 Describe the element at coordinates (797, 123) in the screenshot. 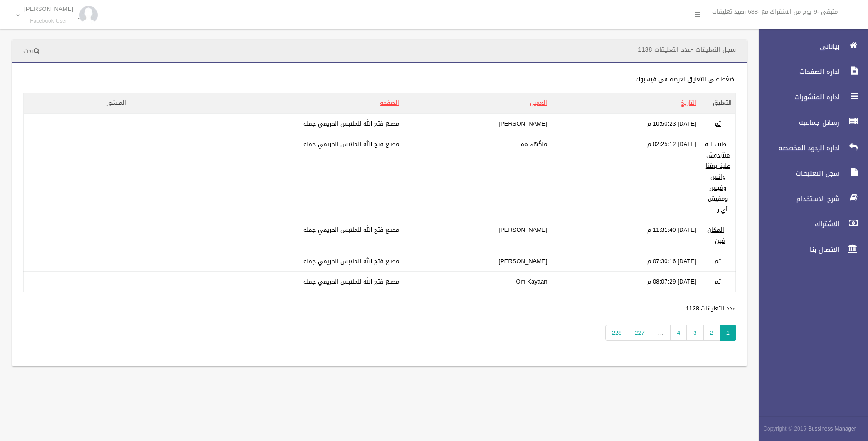

I see `span: رسائل جماعيه` at that location.